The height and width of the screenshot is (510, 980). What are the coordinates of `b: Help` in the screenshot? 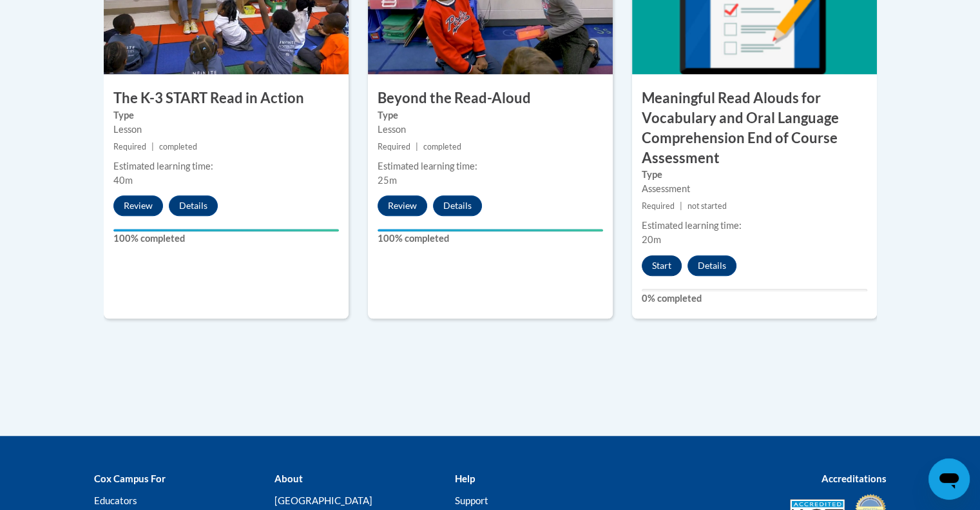 It's located at (464, 478).